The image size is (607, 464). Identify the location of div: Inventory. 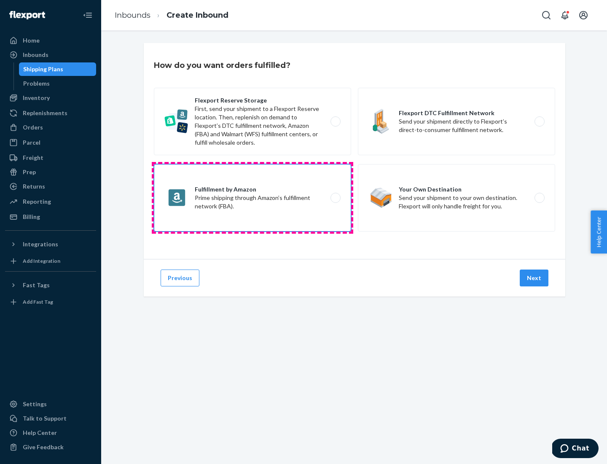
(36, 98).